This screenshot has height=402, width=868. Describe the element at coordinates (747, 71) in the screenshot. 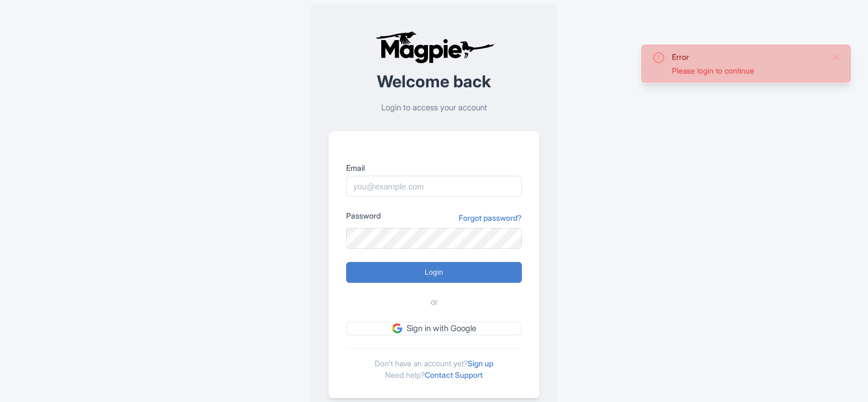

I see `div: Please login to continue` at that location.